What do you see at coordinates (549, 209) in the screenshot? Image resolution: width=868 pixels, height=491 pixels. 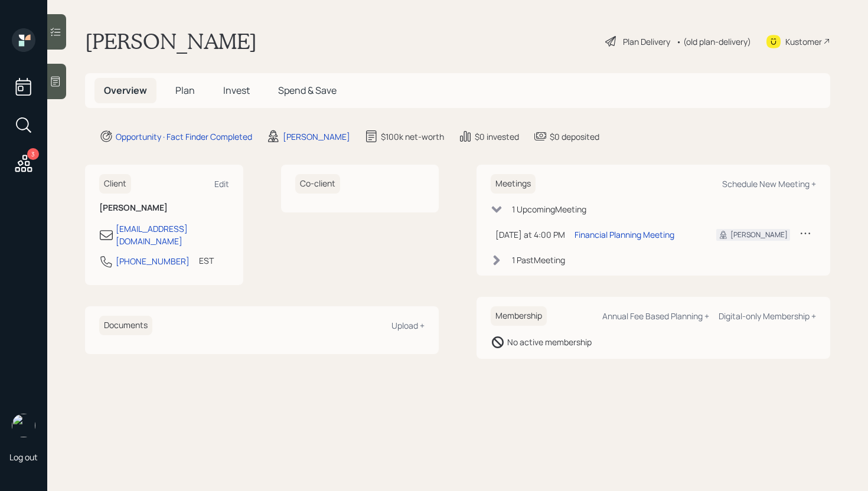 I see `div: 1 Upcoming Meeting` at bounding box center [549, 209].